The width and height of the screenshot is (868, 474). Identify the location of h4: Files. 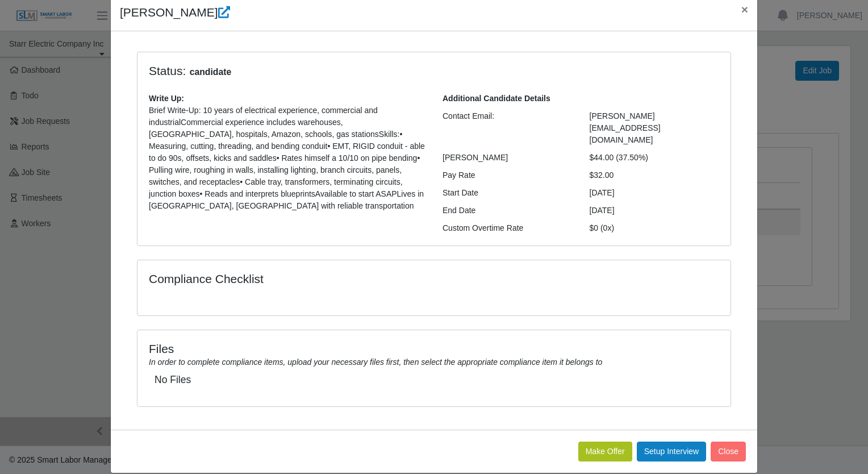
(434, 348).